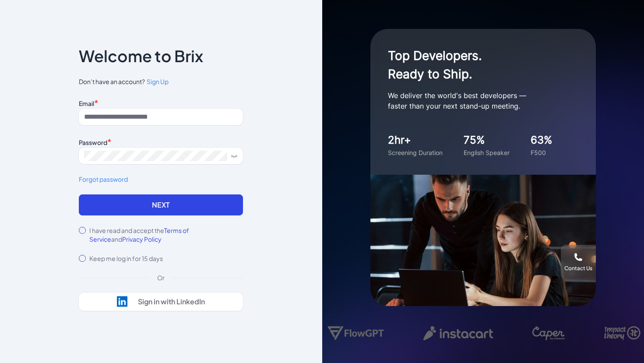 This screenshot has height=363, width=644. What do you see at coordinates (578, 269) in the screenshot?
I see `div: Contact Us` at bounding box center [578, 269].